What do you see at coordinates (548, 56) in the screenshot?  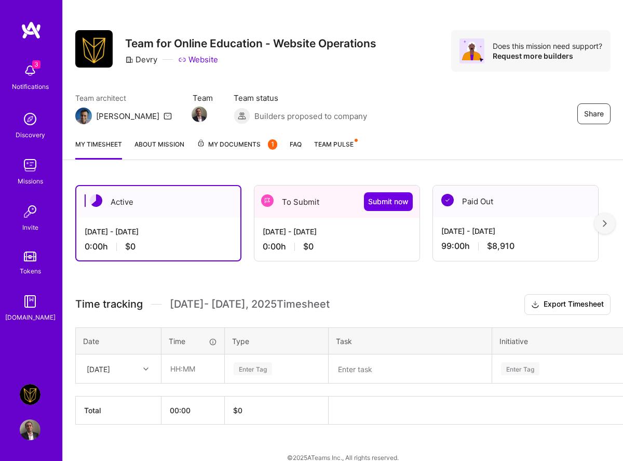 I see `div: Request more builders` at bounding box center [548, 56].